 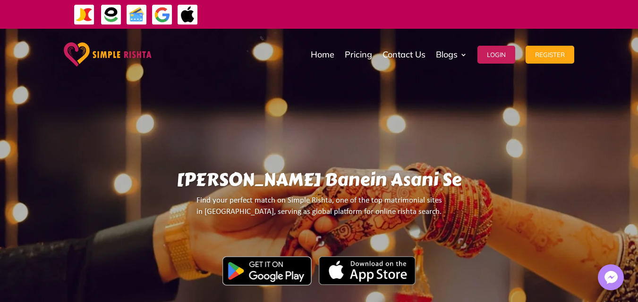 I want to click on img: EasyPaisa-icon, so click(x=111, y=15).